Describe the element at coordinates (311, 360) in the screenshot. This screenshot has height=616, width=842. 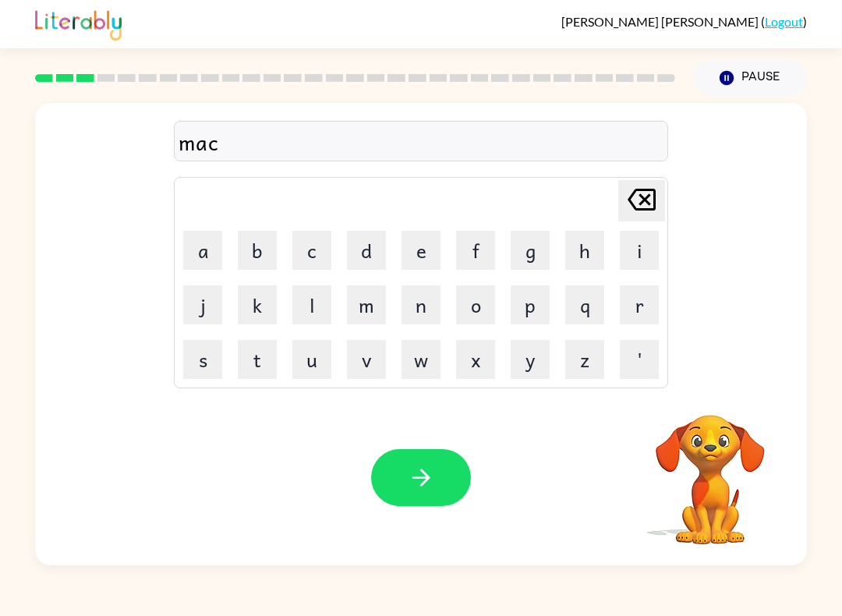
I see `button: u` at that location.